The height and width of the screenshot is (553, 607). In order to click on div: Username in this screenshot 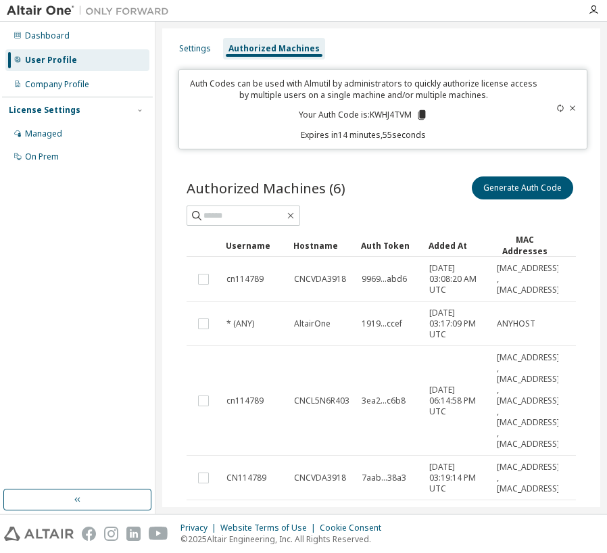, I will do `click(254, 246)`.